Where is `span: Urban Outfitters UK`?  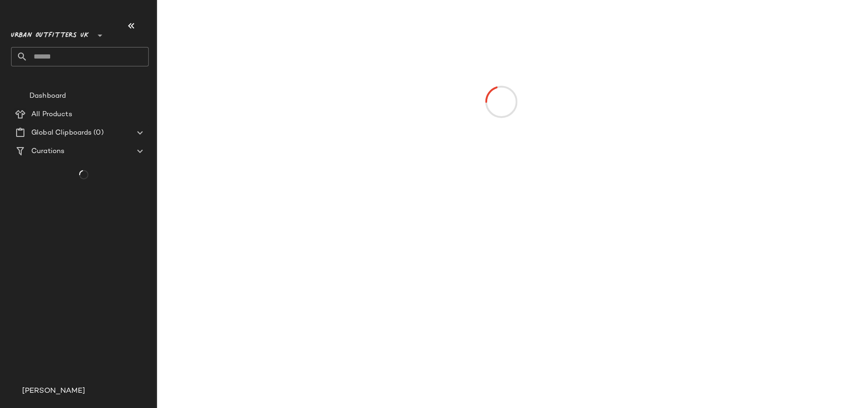 span: Urban Outfitters UK is located at coordinates (50, 33).